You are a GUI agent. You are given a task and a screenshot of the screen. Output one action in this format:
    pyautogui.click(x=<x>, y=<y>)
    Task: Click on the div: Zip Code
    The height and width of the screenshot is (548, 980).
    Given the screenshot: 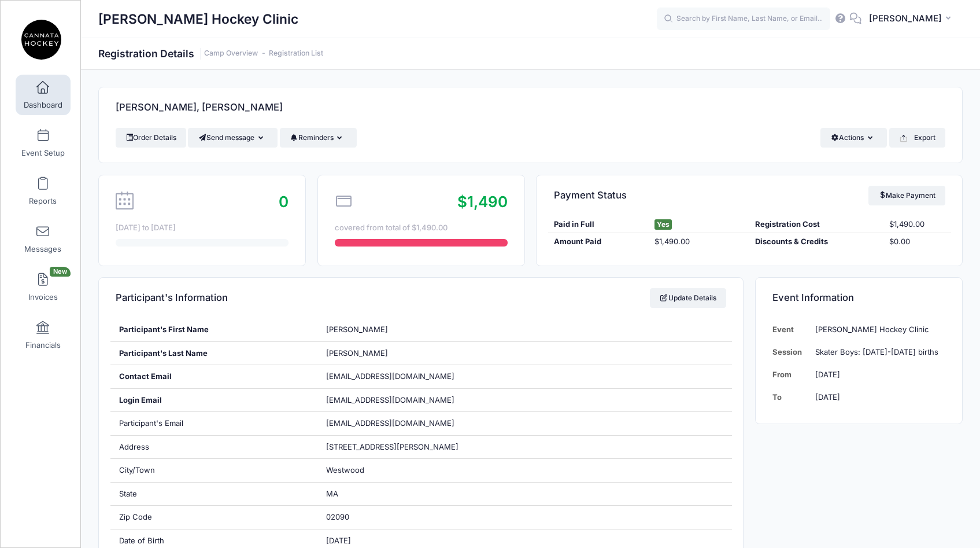 What is the action you would take?
    pyautogui.click(x=214, y=517)
    